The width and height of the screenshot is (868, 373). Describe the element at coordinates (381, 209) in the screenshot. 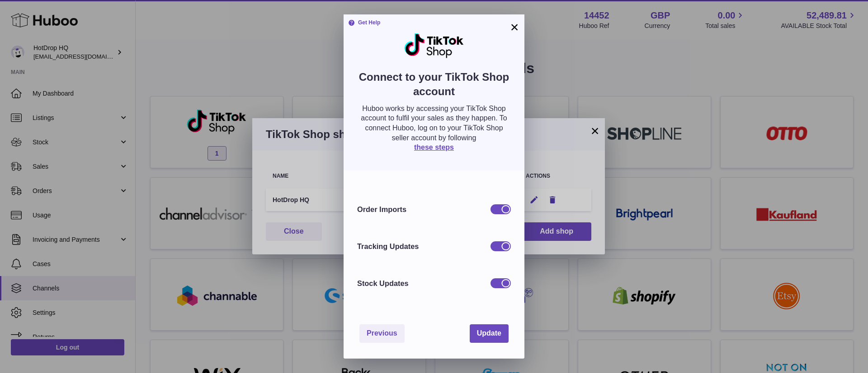

I see `h3: Order Imports` at that location.